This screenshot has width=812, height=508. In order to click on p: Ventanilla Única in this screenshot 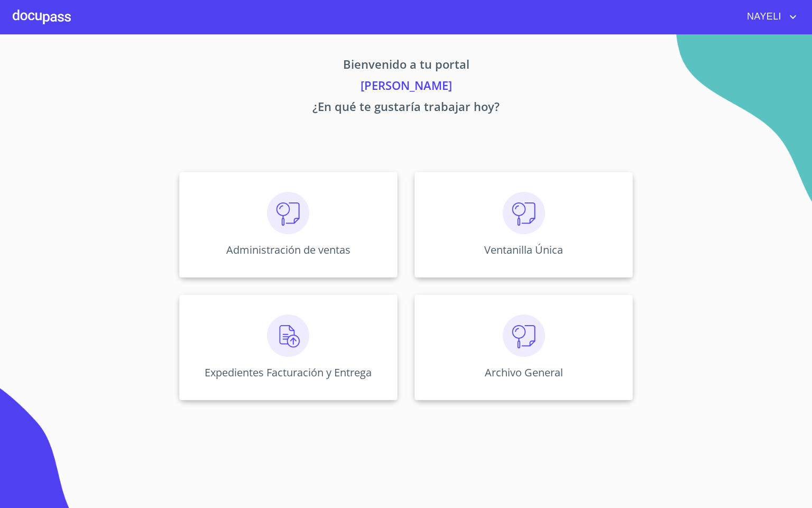, I will do `click(524, 250)`.